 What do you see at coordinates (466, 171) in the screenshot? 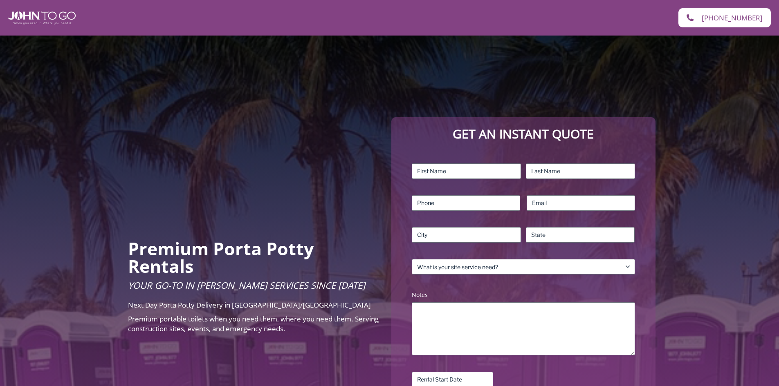
I see `input: First Name` at bounding box center [466, 171].